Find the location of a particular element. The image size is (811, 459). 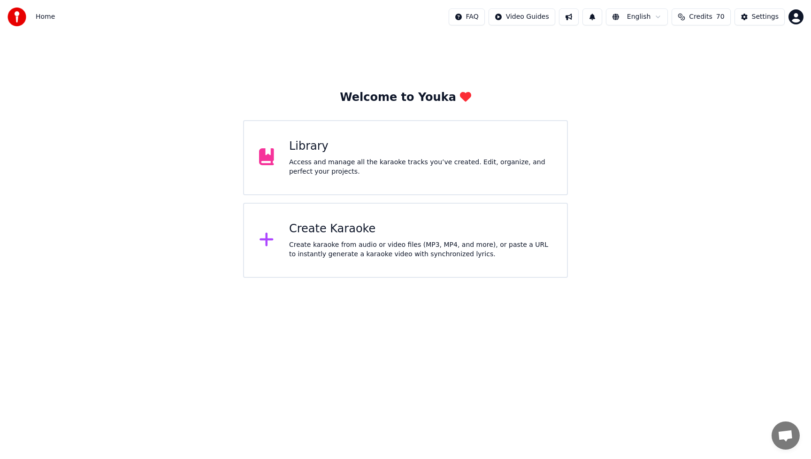

span: 70 is located at coordinates (721, 17).